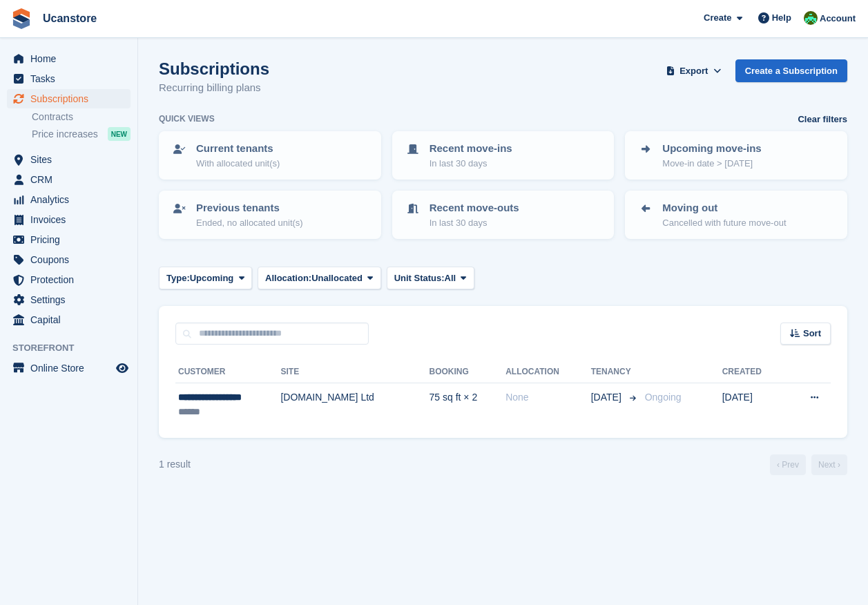 Image resolution: width=868 pixels, height=605 pixels. I want to click on img: stora-icon-8386f47178a22dfd0bd8f6a31ec36ba5ce8667c1dd55bd0f319d3a0aa187defe.svg, so click(22, 19).